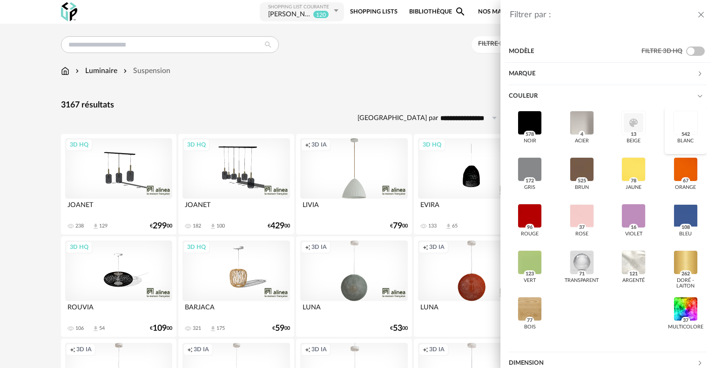 This screenshot has height=368, width=715. Describe the element at coordinates (686, 141) in the screenshot. I see `div: blanc` at that location.